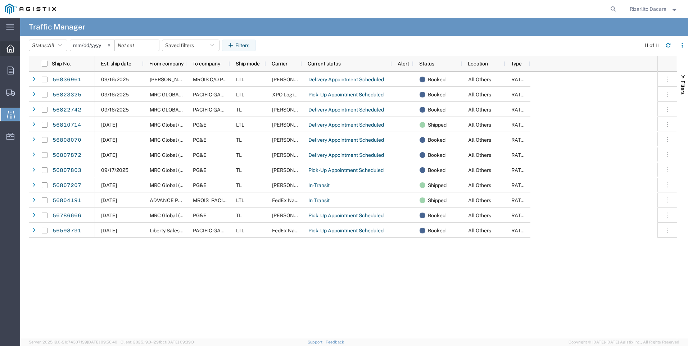  I want to click on span: Client: 2025.19.0-129fbcf, so click(158, 342).